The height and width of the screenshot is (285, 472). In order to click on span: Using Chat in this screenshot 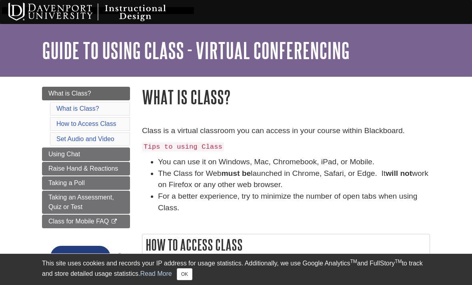, I will do `click(64, 154)`.